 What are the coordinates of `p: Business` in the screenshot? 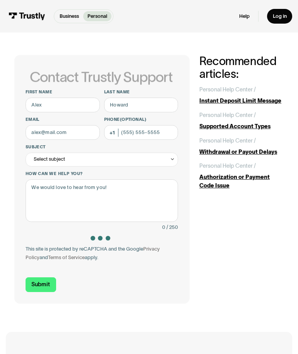 It's located at (69, 16).